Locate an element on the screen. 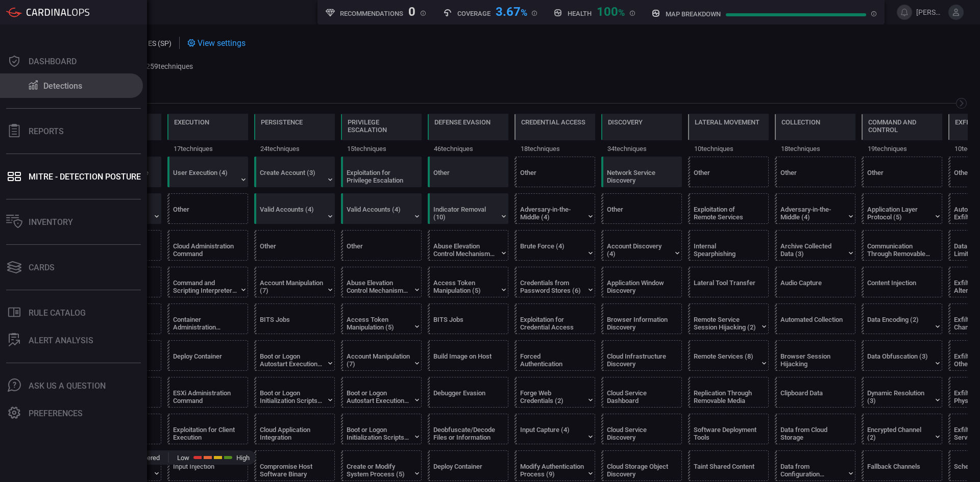  div: T1217: Browser Information Discovery (Not covered) is located at coordinates (642, 319).